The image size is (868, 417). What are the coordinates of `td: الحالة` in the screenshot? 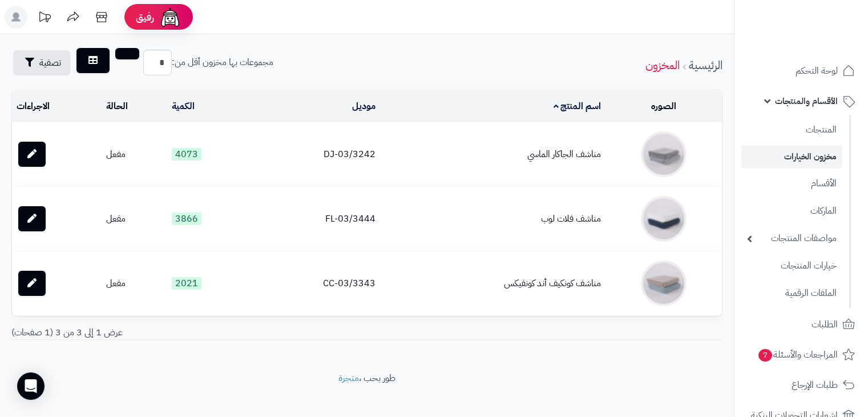 It's located at (134, 106).